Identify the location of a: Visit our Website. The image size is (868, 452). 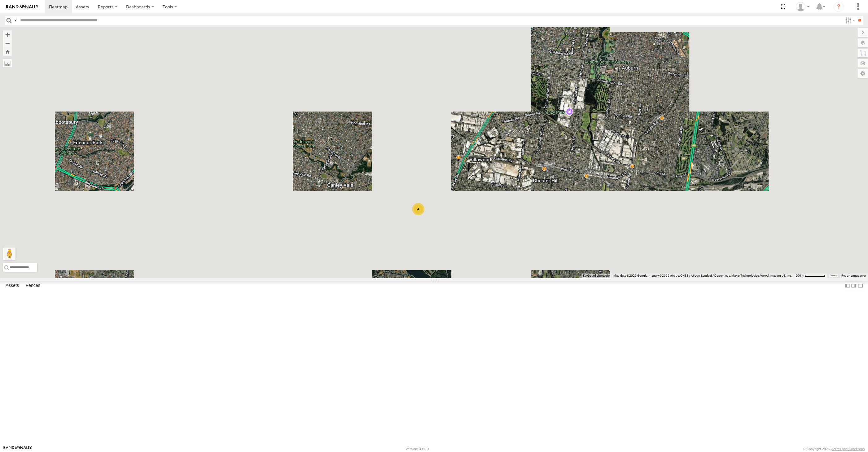
(18, 449).